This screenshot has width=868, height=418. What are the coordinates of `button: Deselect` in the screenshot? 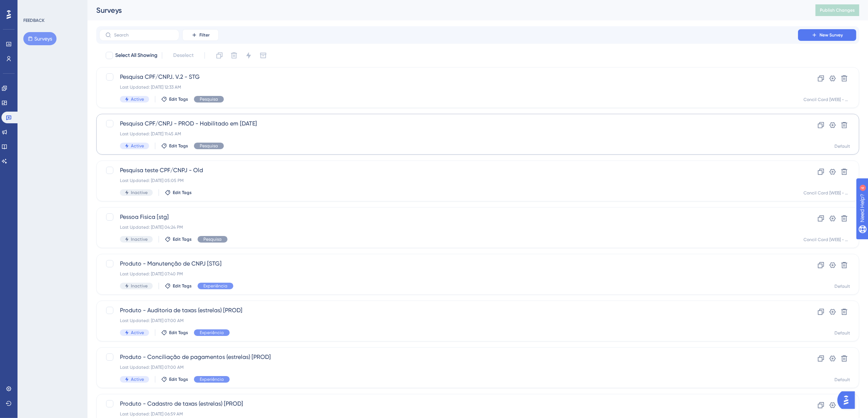 It's located at (183, 56).